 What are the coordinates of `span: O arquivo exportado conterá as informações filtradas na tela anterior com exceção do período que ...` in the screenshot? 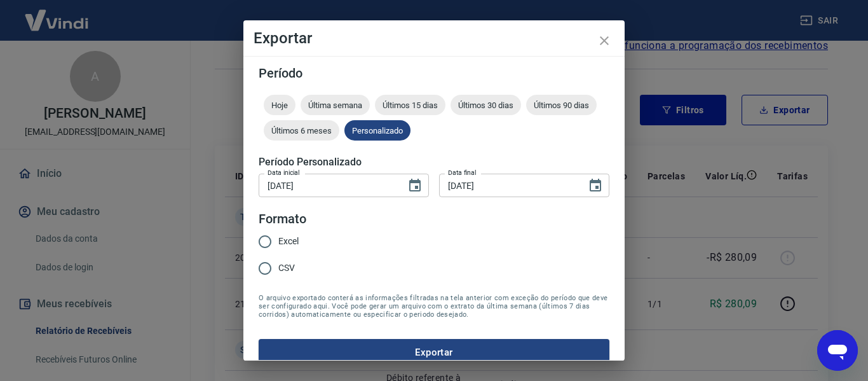 It's located at (434, 306).